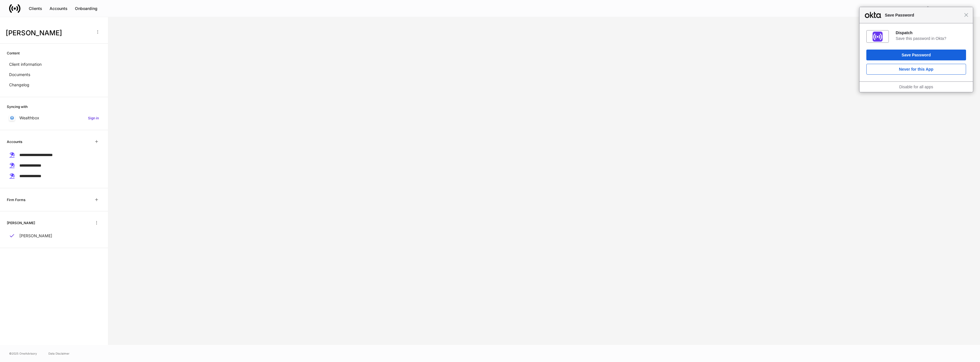 The image size is (980, 362). Describe the element at coordinates (23, 354) in the screenshot. I see `span: © 2025 OneAdvisory` at that location.